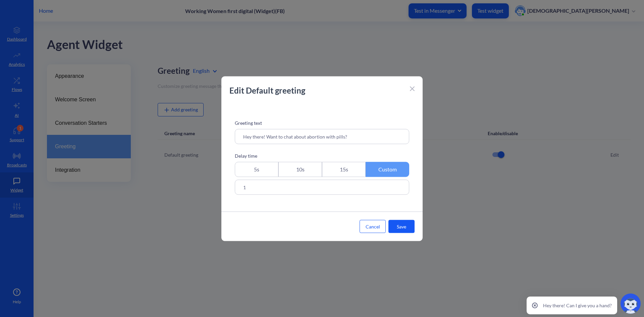 The image size is (644, 317). I want to click on p: Hey there! Can I give you a hand?, so click(577, 305).